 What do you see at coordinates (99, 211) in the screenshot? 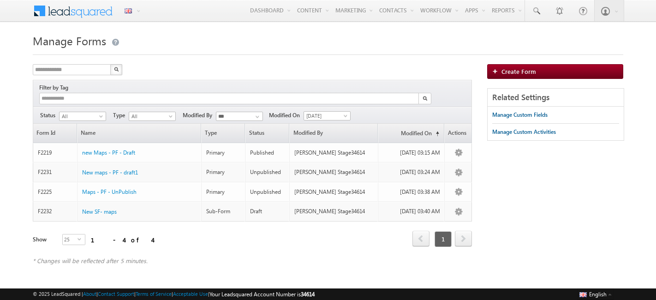
I see `span: New SF- maps` at bounding box center [99, 211].